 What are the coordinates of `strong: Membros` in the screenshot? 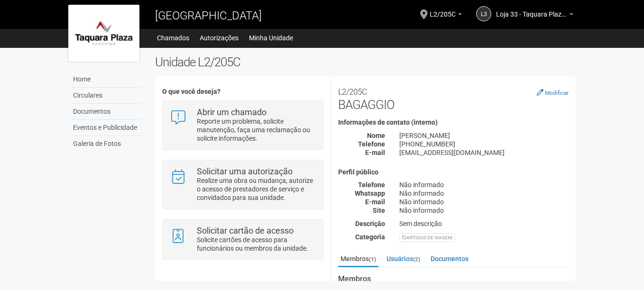 It's located at (453, 279).